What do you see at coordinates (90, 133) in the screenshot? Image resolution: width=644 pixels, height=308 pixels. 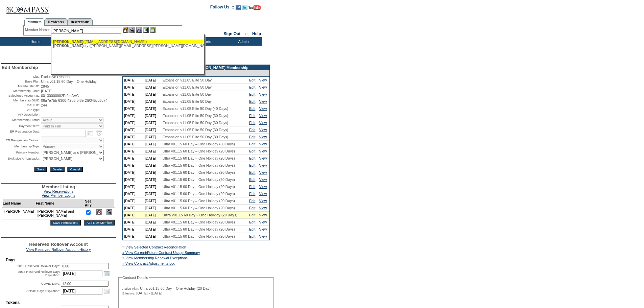 I see `a: Open the calendar popup.` at bounding box center [90, 133].